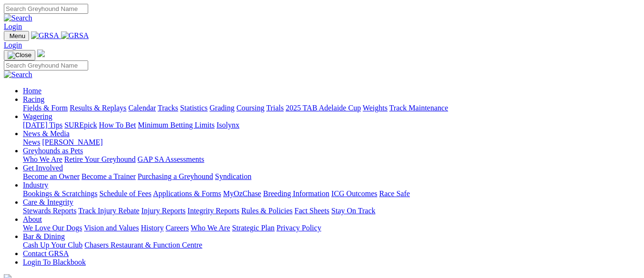 Image resolution: width=644 pixels, height=278 pixels. I want to click on a: Cash Up Your Club, so click(53, 245).